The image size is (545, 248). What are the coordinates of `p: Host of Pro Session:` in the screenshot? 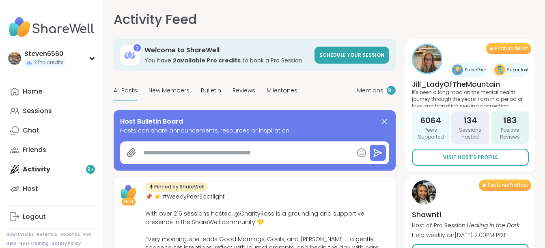 It's located at (465, 225).